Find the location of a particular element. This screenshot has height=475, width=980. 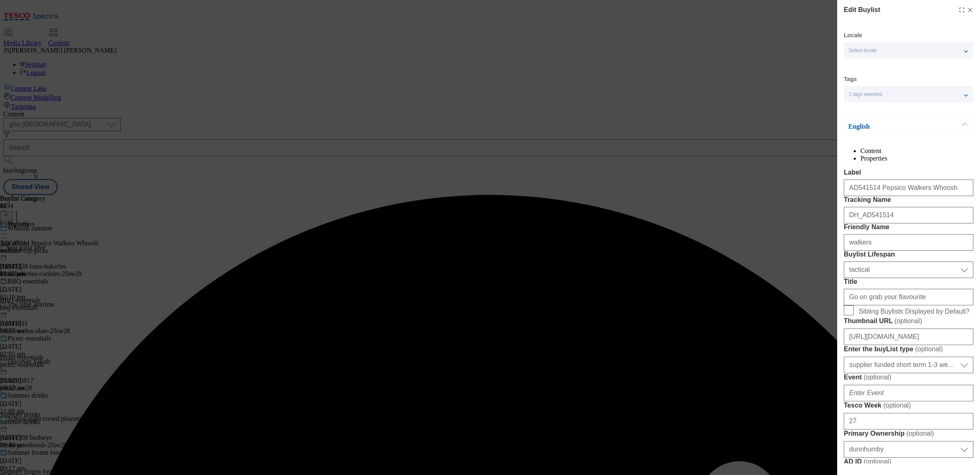

span: Sibling Buylists Displayed by Default? is located at coordinates (914, 312).